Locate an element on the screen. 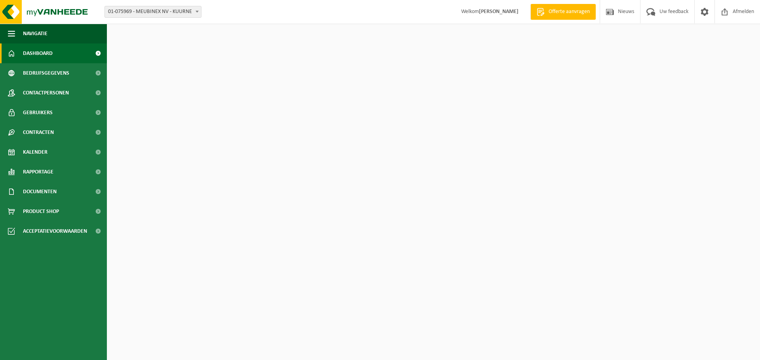 The image size is (760, 360). span: Dashboard is located at coordinates (38, 53).